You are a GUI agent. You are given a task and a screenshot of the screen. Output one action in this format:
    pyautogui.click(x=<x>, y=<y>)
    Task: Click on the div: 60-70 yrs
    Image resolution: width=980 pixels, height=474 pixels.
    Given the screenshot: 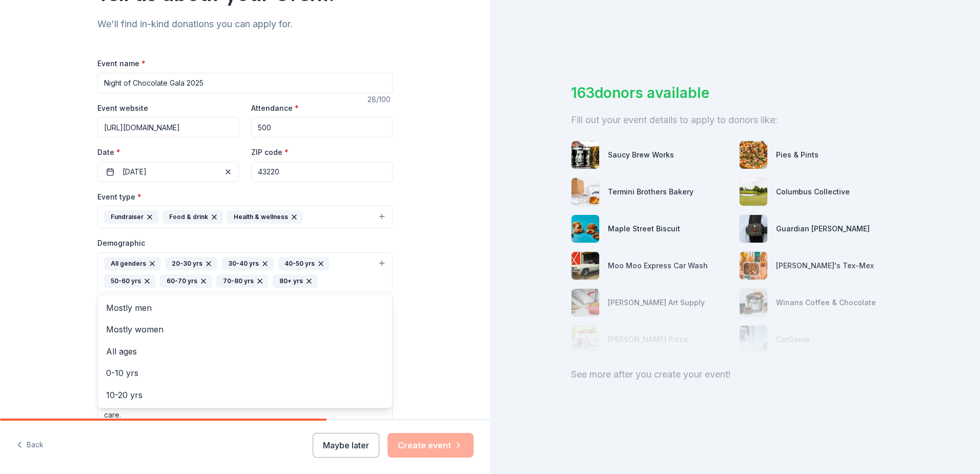 What is the action you would take?
    pyautogui.click(x=186, y=281)
    